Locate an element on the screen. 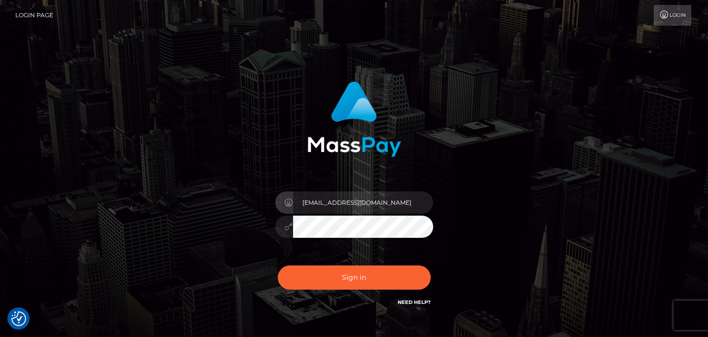  a: Need Help? is located at coordinates (414, 302).